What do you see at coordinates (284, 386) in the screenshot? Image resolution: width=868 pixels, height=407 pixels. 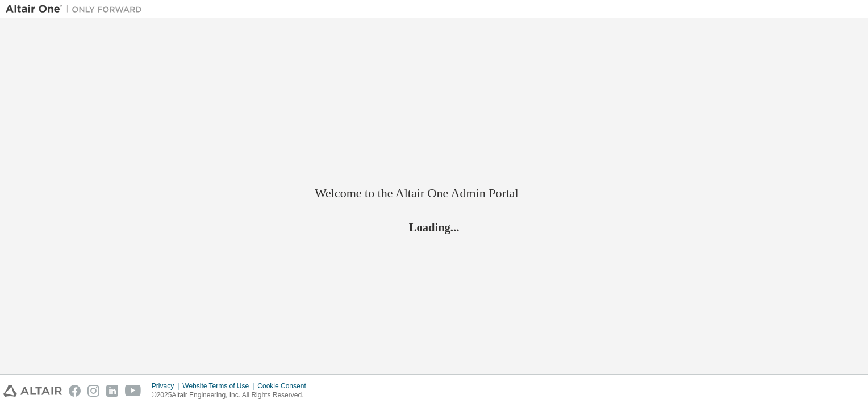 I see `div: Cookie Consent` at bounding box center [284, 386].